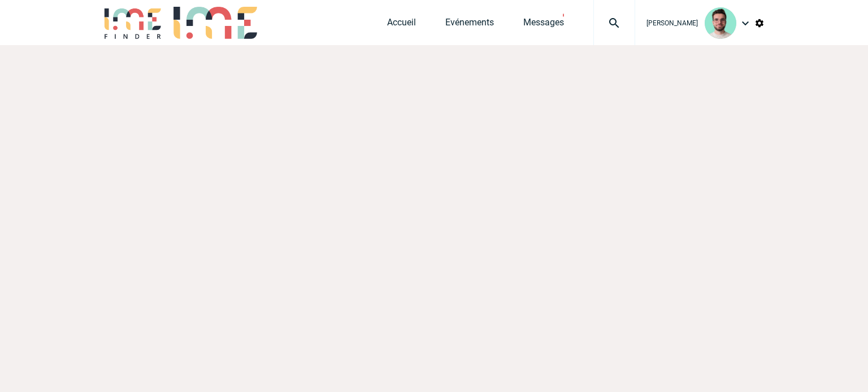  What do you see at coordinates (470, 25) in the screenshot?
I see `a: Evénements` at bounding box center [470, 25].